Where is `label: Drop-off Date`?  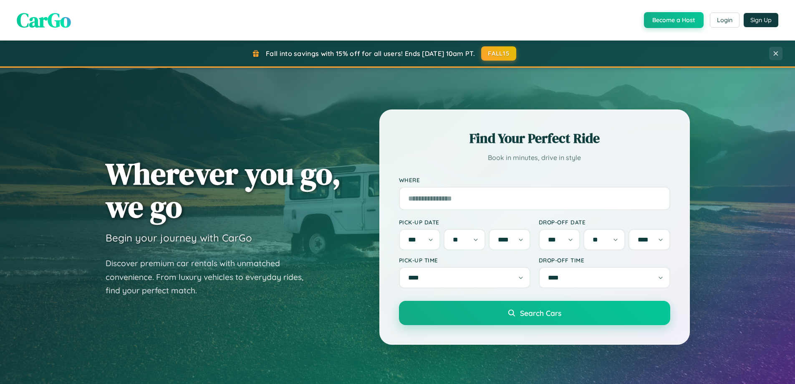 label: Drop-off Date is located at coordinates (604, 222).